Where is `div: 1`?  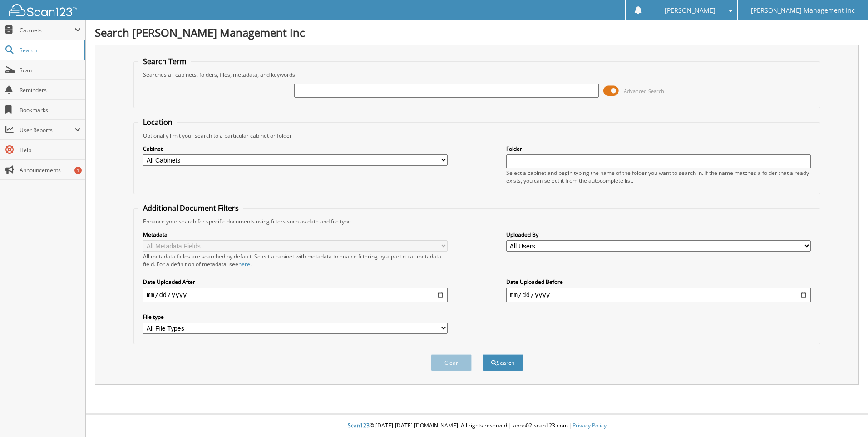 div: 1 is located at coordinates (78, 170).